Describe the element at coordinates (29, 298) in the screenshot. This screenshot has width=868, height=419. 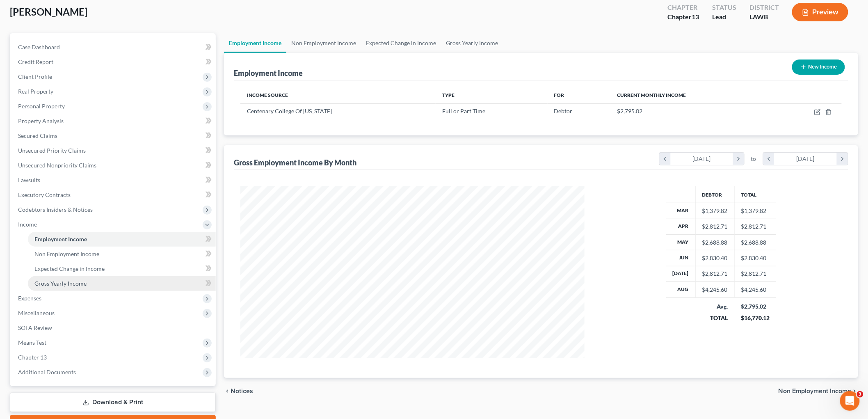
I see `span: Expenses` at that location.